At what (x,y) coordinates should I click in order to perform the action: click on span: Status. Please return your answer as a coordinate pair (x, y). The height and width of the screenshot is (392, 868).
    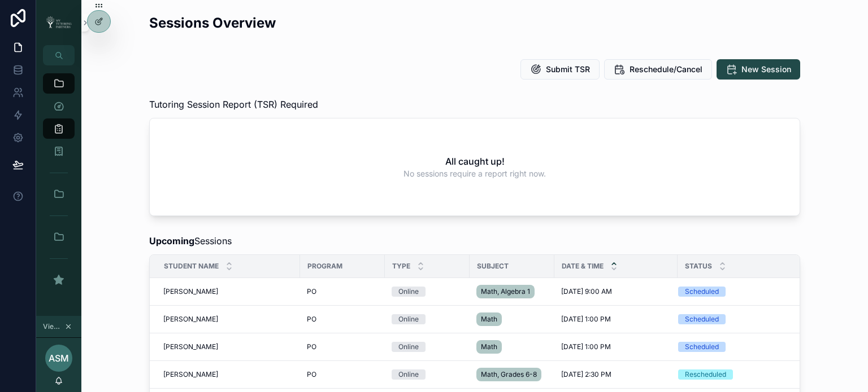
    Looking at the image, I should click on (698, 266).